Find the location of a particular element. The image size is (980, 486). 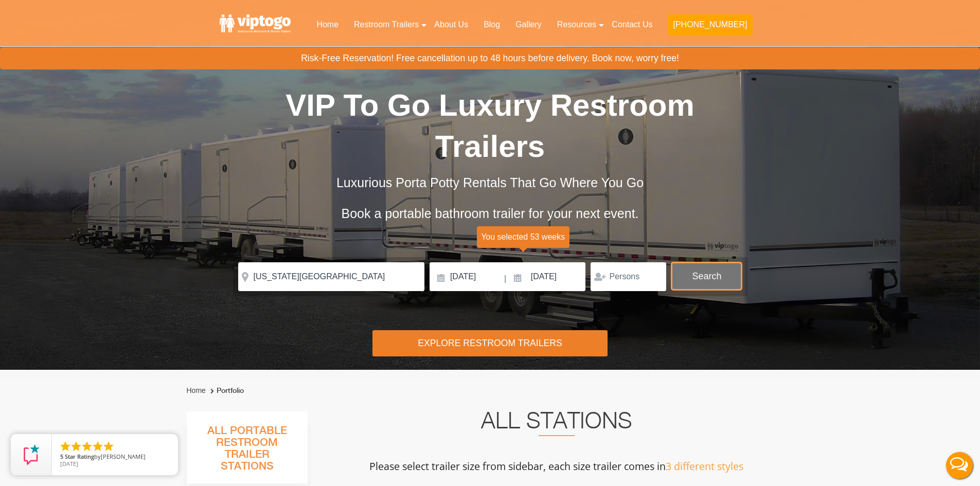

div: Explore Restroom Trailers is located at coordinates (490, 343).